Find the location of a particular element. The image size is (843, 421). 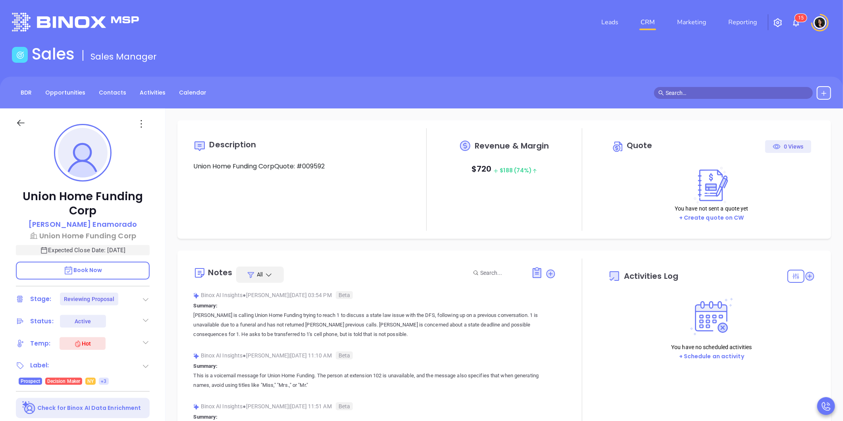

h1: Sales is located at coordinates (53, 54).